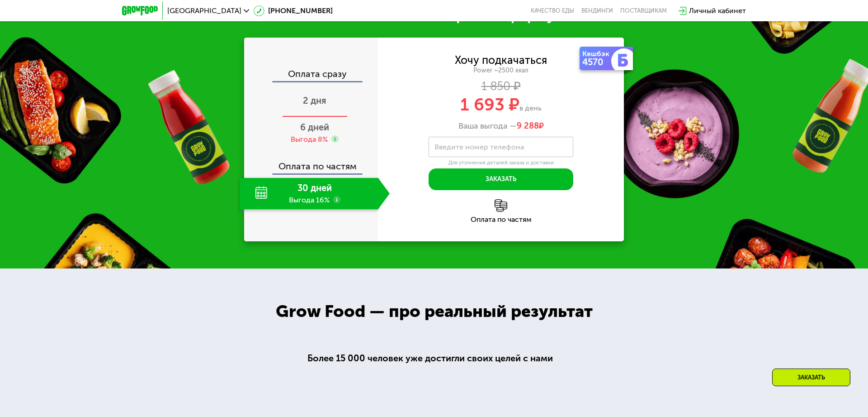 Image resolution: width=868 pixels, height=417 pixels. What do you see at coordinates (314, 101) in the screenshot?
I see `span: 2 дня` at bounding box center [314, 101].